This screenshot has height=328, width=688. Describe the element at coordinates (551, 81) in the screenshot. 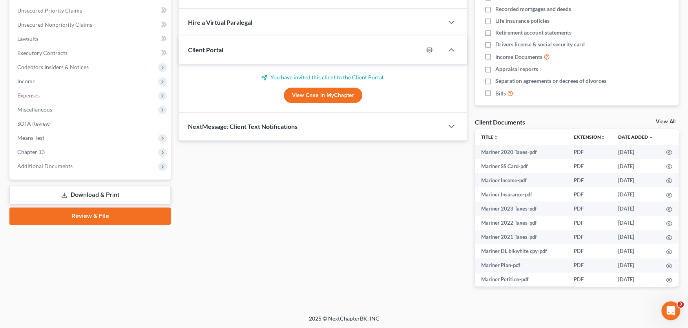

I see `span: Separation agreements or decrees of divorces` at that location.